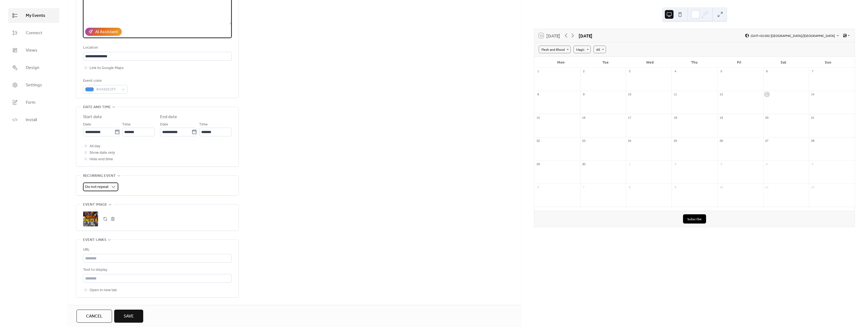  Describe the element at coordinates (101, 159) in the screenshot. I see `span: Hide end time` at that location.